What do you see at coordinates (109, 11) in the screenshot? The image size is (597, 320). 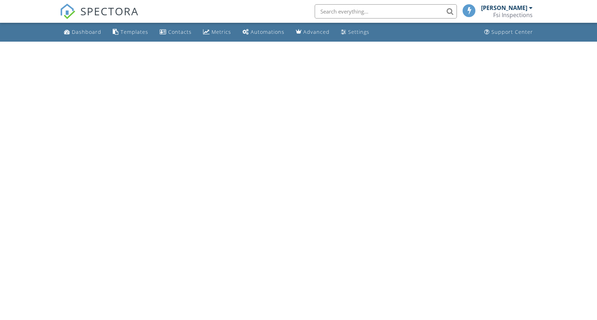 I see `span: SPECTORA` at bounding box center [109, 11].